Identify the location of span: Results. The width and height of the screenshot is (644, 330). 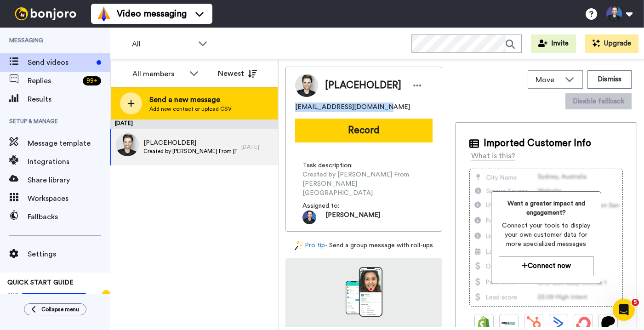
(69, 99).